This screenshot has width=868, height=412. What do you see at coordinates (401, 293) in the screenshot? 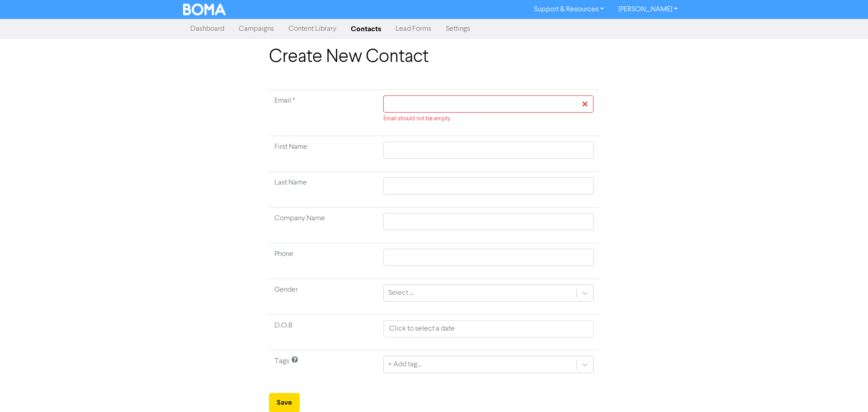
I see `div: Select ...` at bounding box center [401, 293].